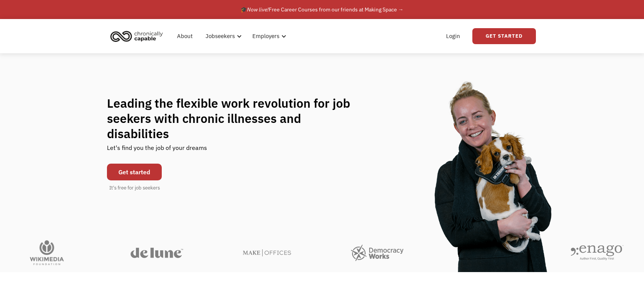 This screenshot has height=301, width=644. I want to click on div: It's free for job seekers, so click(134, 188).